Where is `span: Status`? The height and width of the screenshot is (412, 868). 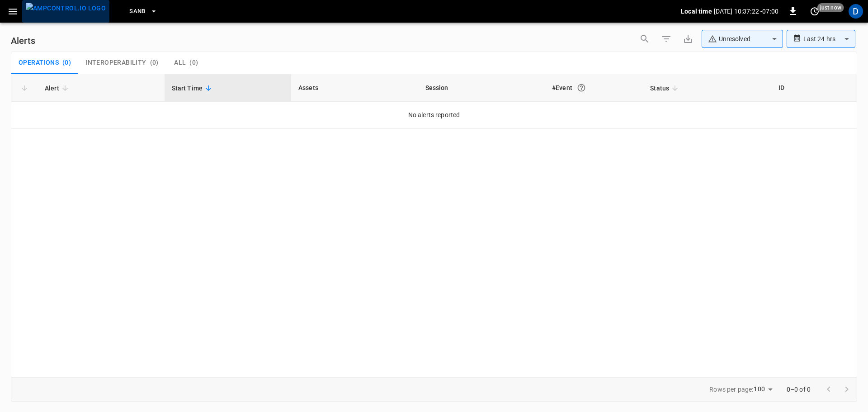 span: Status is located at coordinates (665, 88).